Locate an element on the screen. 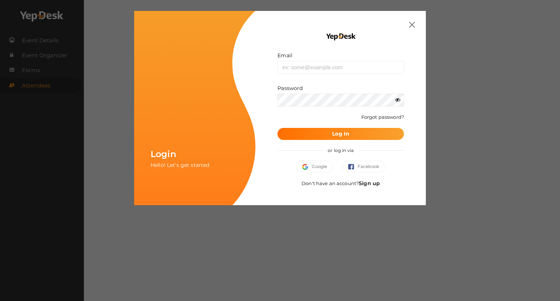 This screenshot has height=301, width=560. span: Don't have an account? is located at coordinates (340, 183).